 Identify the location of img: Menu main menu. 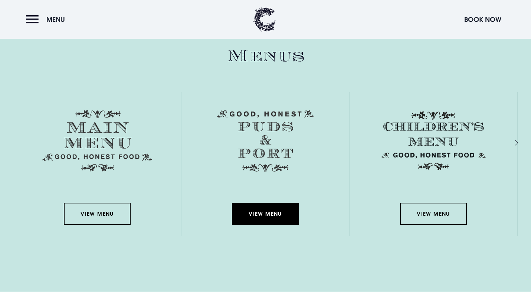
(97, 141).